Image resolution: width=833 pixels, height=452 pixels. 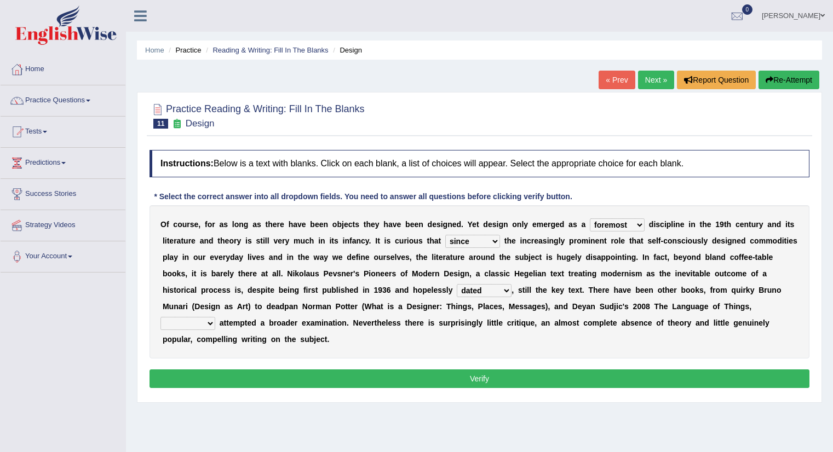 What do you see at coordinates (470, 224) in the screenshot?
I see `b: Y` at bounding box center [470, 224].